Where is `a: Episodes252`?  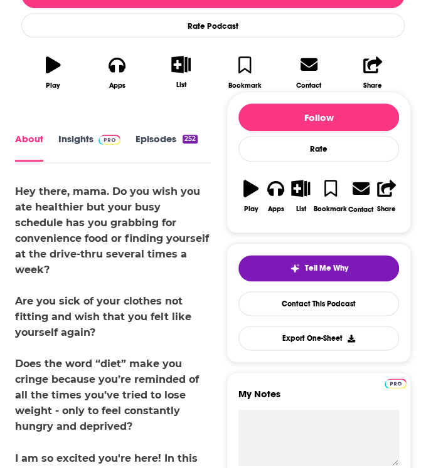 a: Episodes252 is located at coordinates (166, 147).